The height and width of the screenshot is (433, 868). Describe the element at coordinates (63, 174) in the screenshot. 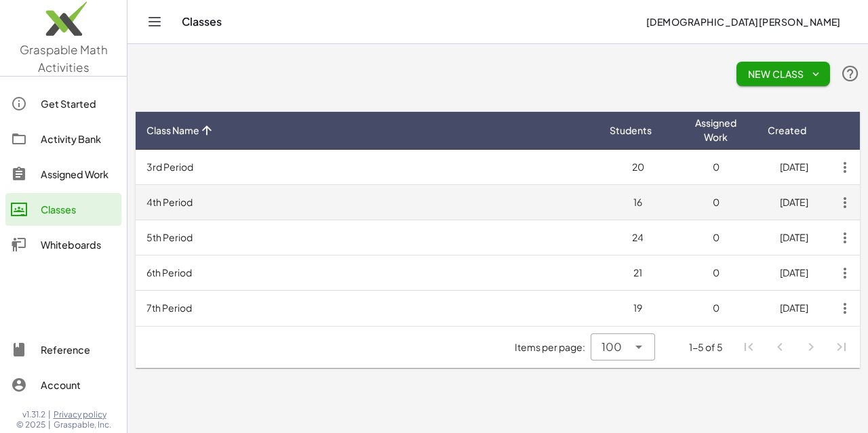

I see `a: Assigned Work` at that location.